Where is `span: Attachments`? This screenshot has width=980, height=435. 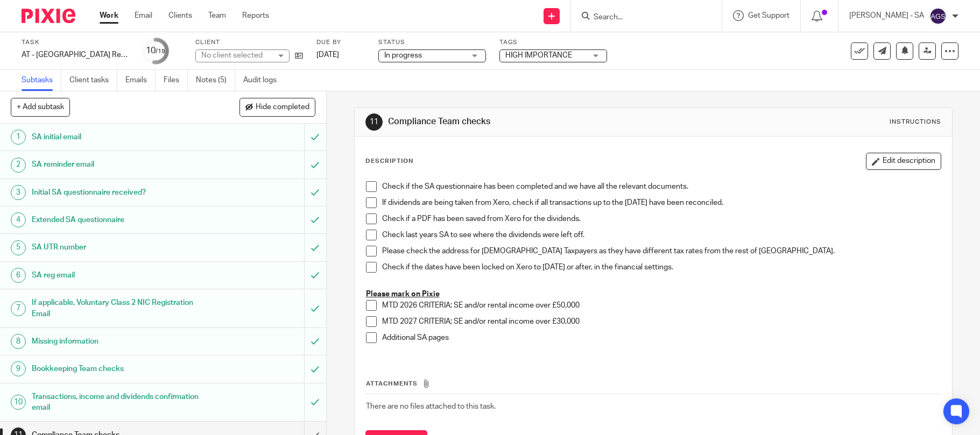
span: Attachments is located at coordinates (392, 384).